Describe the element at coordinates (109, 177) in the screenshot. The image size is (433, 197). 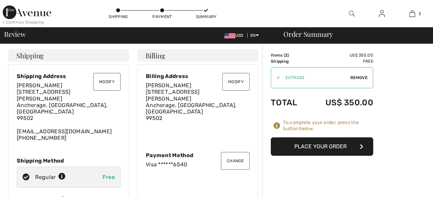
I see `span: Free` at that location.